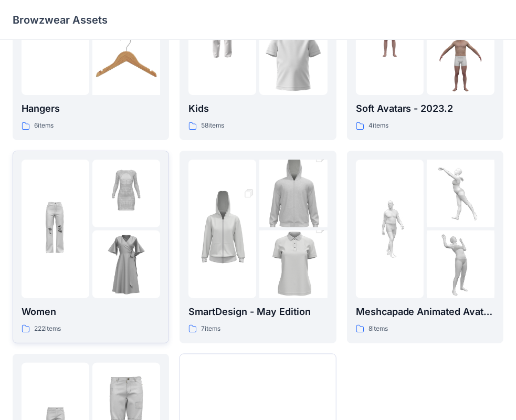 Image resolution: width=516 pixels, height=420 pixels. I want to click on p: Kids, so click(258, 108).